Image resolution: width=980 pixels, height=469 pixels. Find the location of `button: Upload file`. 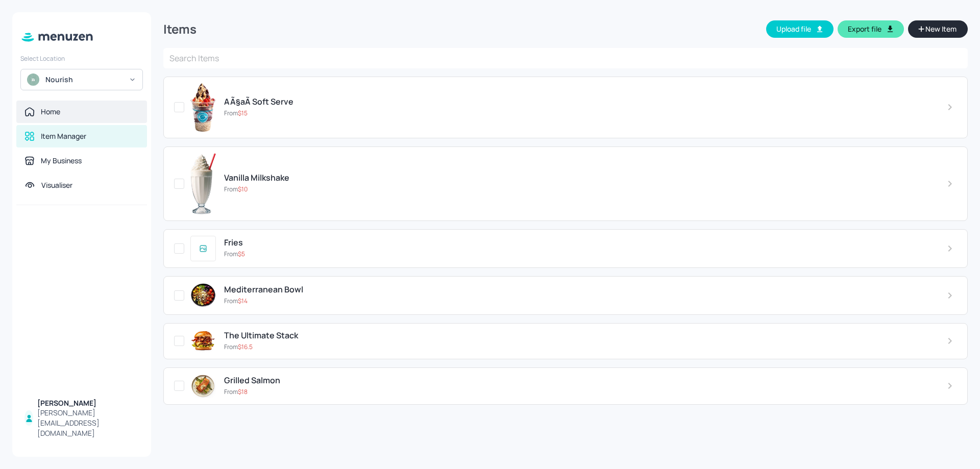

button: Upload file is located at coordinates (800, 29).